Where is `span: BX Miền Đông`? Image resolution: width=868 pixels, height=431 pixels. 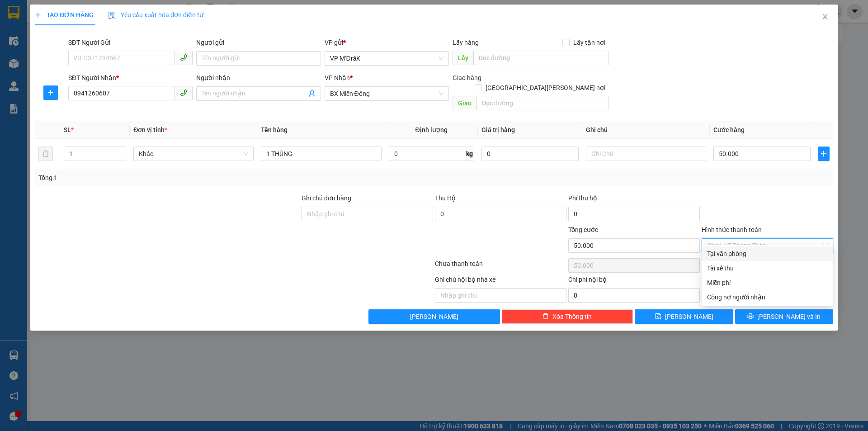 span: BX Miền Đông is located at coordinates (387, 94).